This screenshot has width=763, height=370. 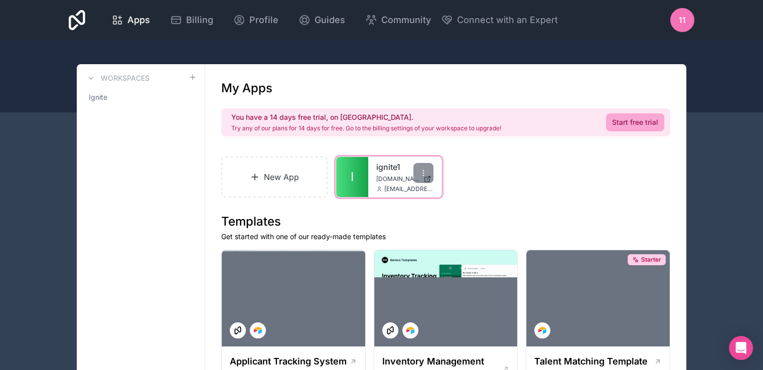 I want to click on a: Billing, so click(x=192, y=20).